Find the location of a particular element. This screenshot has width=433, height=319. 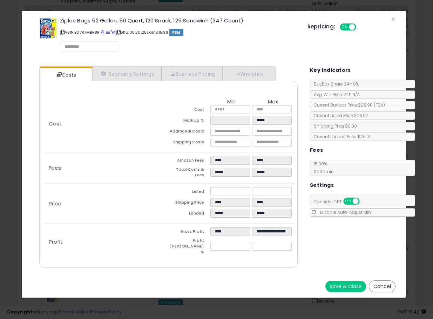

img: 61iskq3huaL._SL60_.jpg is located at coordinates (48, 28).